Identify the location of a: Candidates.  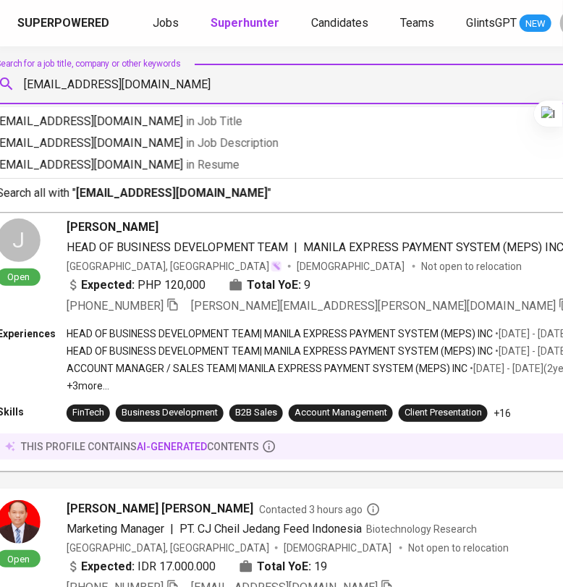
(341, 23).